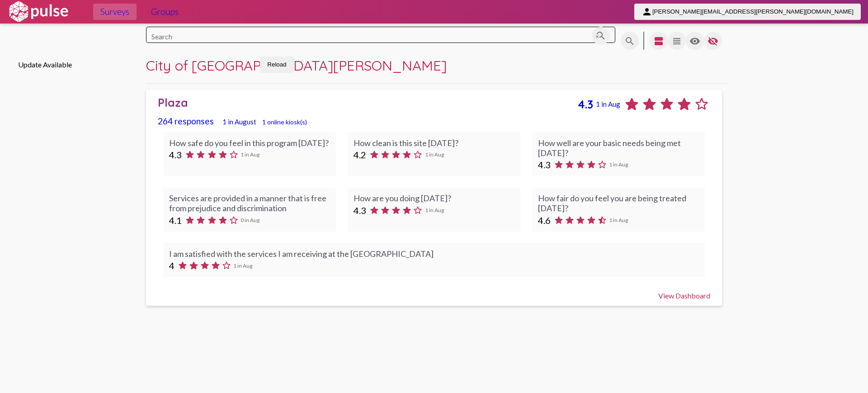 The image size is (868, 393). What do you see at coordinates (285, 122) in the screenshot?
I see `span: 1 online kiosk(s)` at bounding box center [285, 122].